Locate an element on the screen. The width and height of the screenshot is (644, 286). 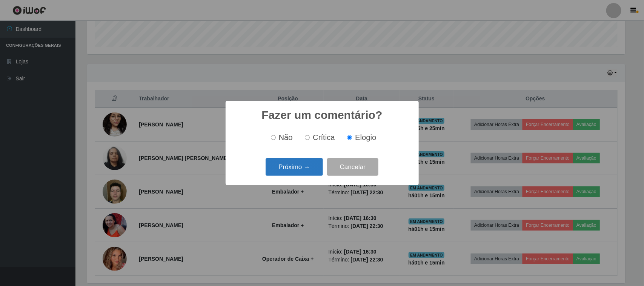
span: Não is located at coordinates (285, 137).